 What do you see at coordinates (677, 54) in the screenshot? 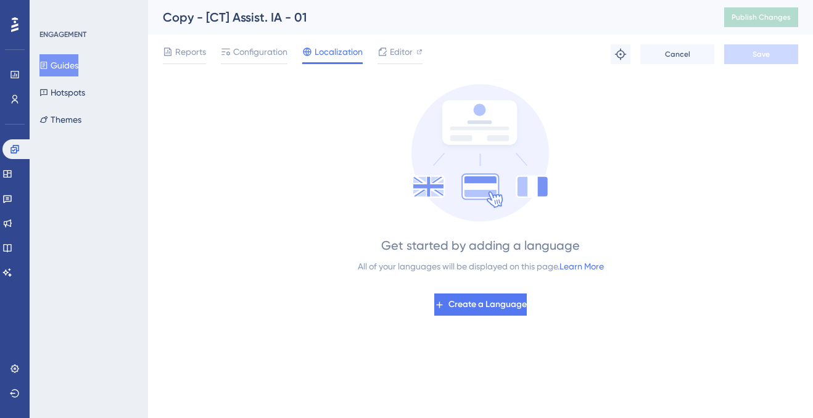
I see `button: Cancel` at bounding box center [677, 54].